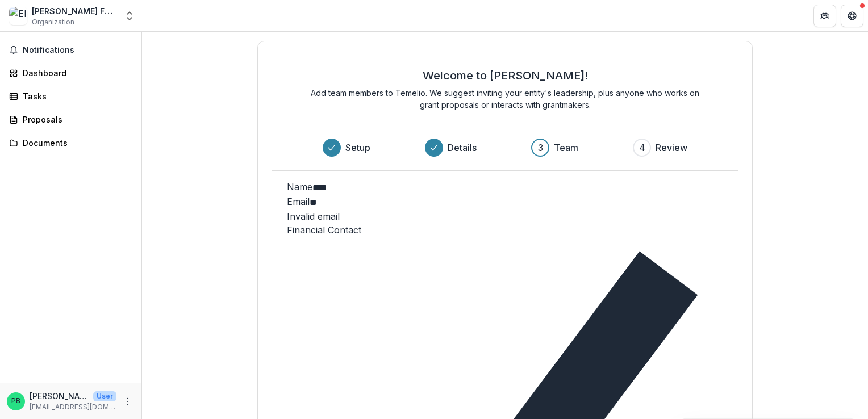 Image resolution: width=868 pixels, height=419 pixels. What do you see at coordinates (358, 148) in the screenshot?
I see `h3: Setup` at bounding box center [358, 148].